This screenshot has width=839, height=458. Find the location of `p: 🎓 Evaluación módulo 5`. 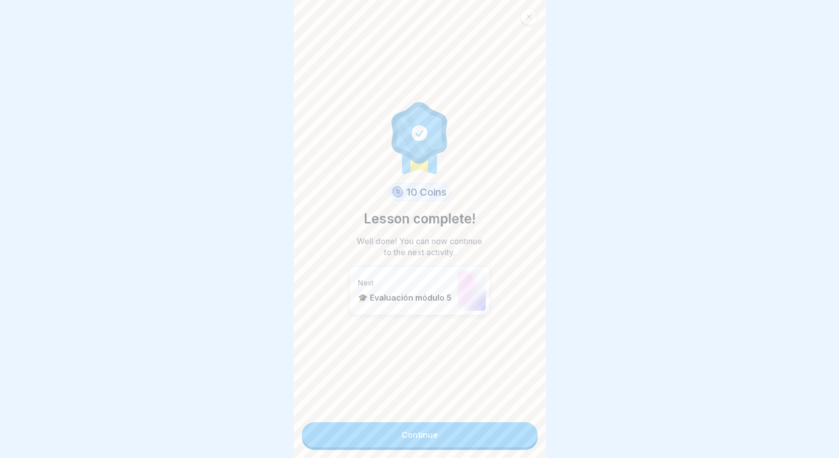

p: 🎓 Evaluación módulo 5 is located at coordinates (405, 297).